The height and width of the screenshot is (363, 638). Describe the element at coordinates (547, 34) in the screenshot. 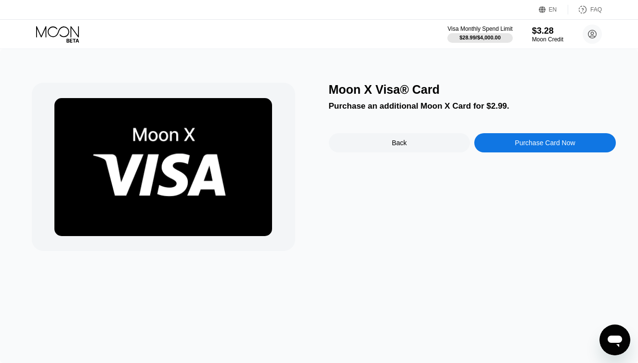

I see `div: $3.28Moon Credit` at that location.